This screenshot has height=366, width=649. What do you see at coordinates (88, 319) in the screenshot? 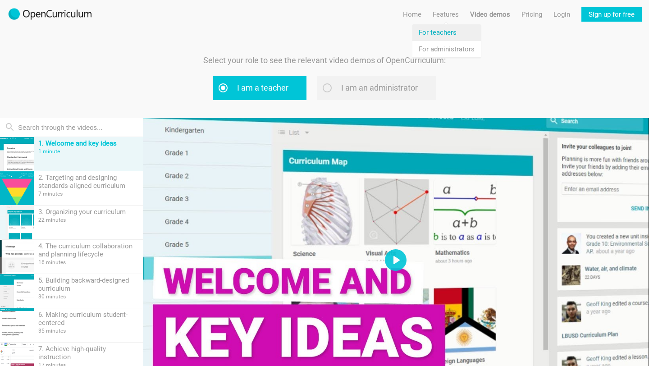
I see `div: 6. Making curriculum student-centered` at bounding box center [88, 319].